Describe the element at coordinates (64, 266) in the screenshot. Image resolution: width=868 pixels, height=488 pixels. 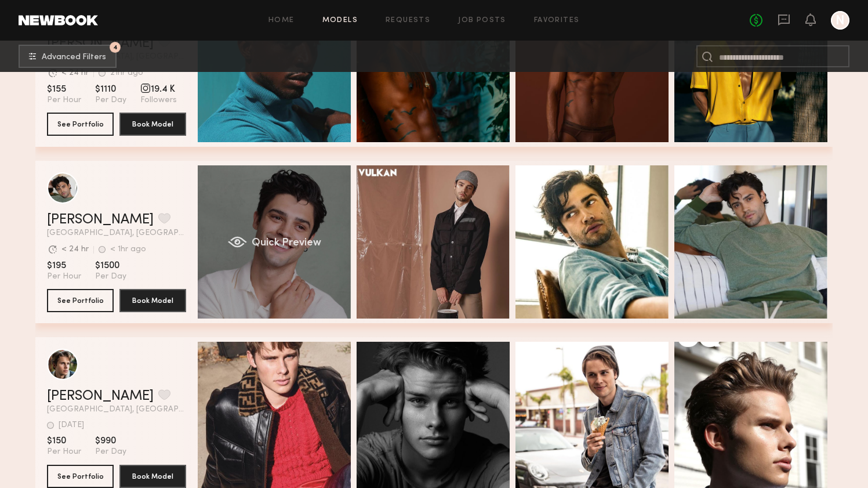
I see `span: $195` at that location.